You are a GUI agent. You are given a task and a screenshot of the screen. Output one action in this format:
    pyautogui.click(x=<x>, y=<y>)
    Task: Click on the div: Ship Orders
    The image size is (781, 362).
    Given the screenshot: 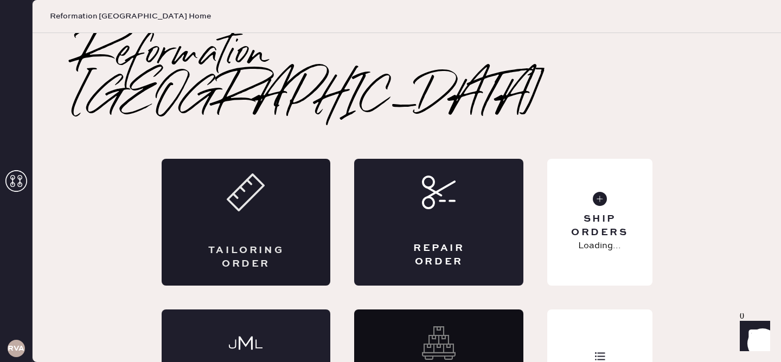 What is the action you would take?
    pyautogui.click(x=600, y=226)
    